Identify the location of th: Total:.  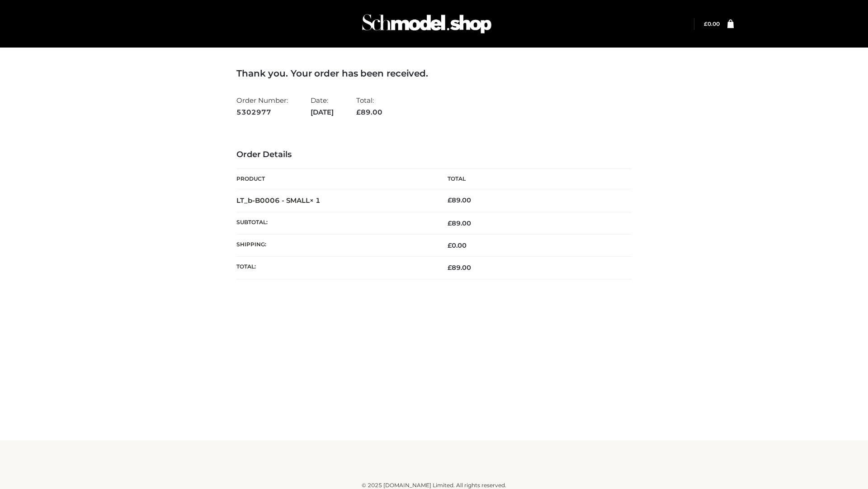
(335, 268).